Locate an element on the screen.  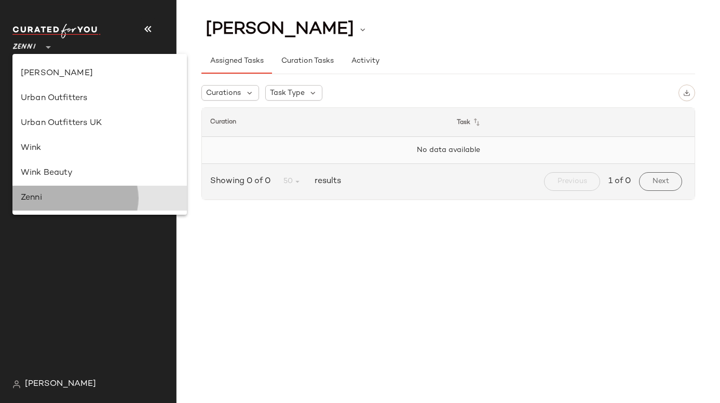
span: Curation Tasks is located at coordinates (307, 61).